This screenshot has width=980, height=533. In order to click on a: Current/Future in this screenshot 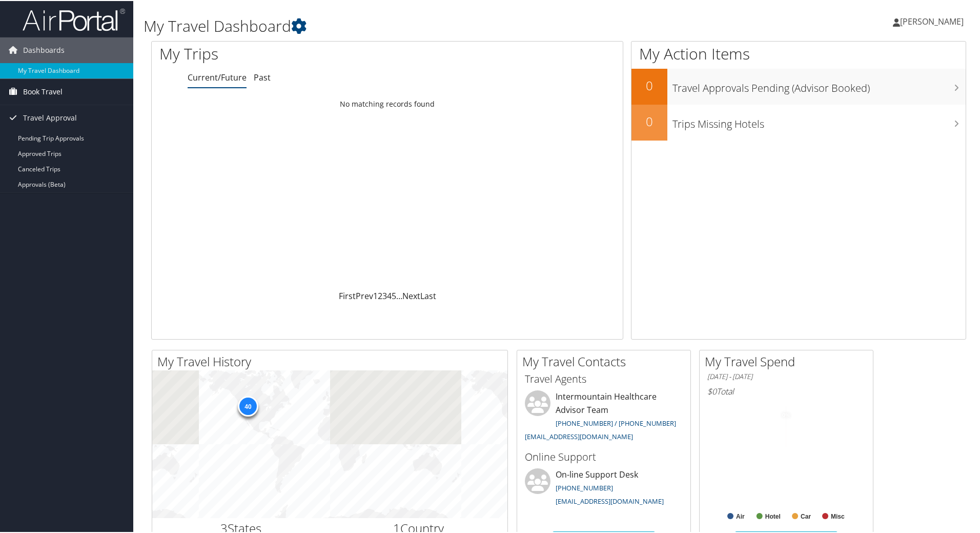, I will do `click(217, 77)`.